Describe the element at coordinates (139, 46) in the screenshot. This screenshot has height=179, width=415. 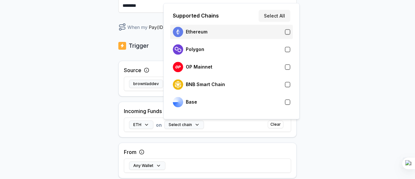
I see `p: Trigger` at that location.